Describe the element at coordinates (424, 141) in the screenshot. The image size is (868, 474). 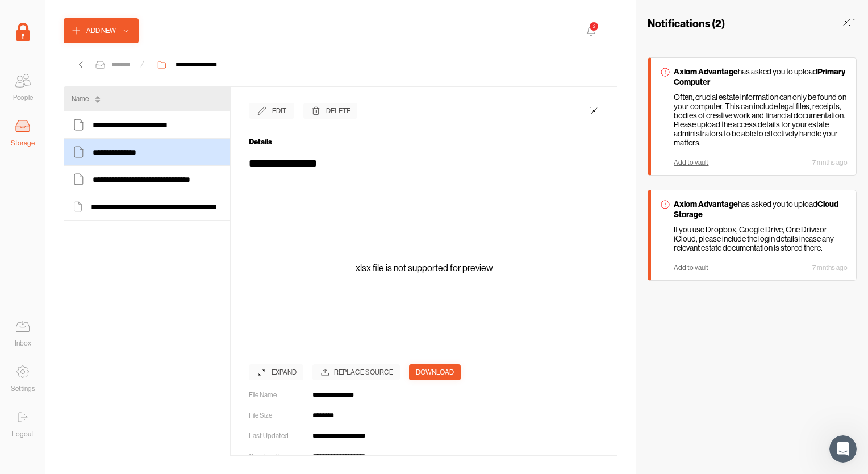
I see `h5: Details` at that location.